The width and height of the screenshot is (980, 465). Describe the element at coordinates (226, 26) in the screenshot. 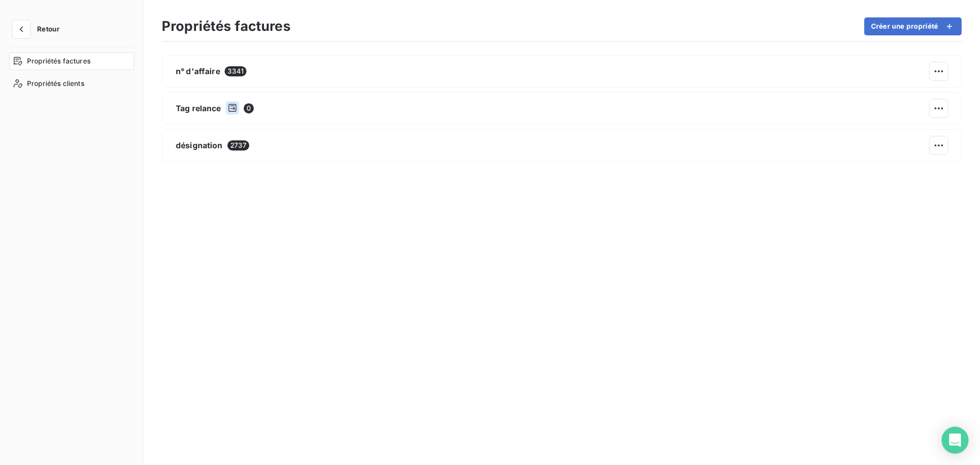

I see `h3: Propriétés factures` at that location.